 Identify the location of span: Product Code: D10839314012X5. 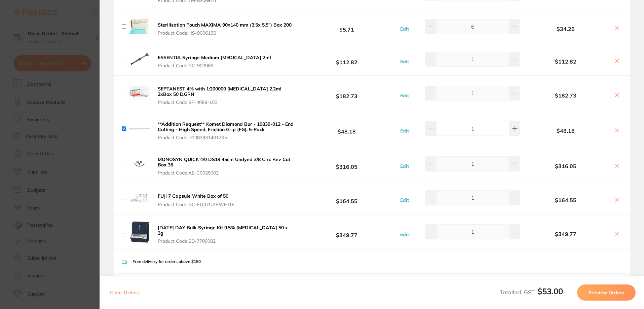
(226, 138).